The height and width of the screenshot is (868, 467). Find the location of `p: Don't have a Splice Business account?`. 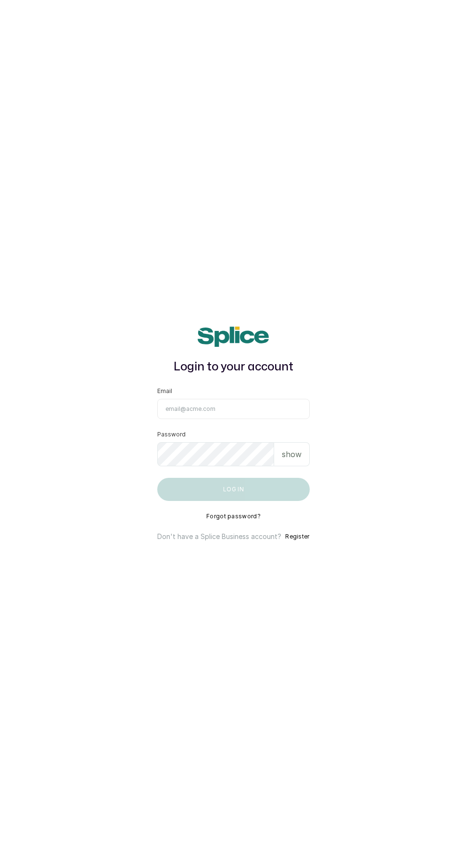

p: Don't have a Splice Business account? is located at coordinates (219, 536).